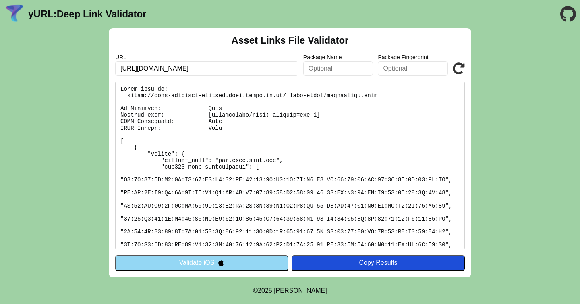 The height and width of the screenshot is (304, 580). What do you see at coordinates (265, 290) in the screenshot?
I see `span: 2025` at bounding box center [265, 290].